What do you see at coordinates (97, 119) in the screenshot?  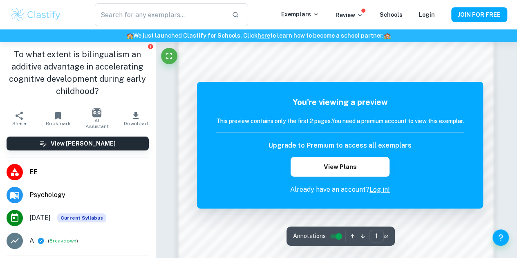 I see `button: AI Assistant` at bounding box center [97, 119].